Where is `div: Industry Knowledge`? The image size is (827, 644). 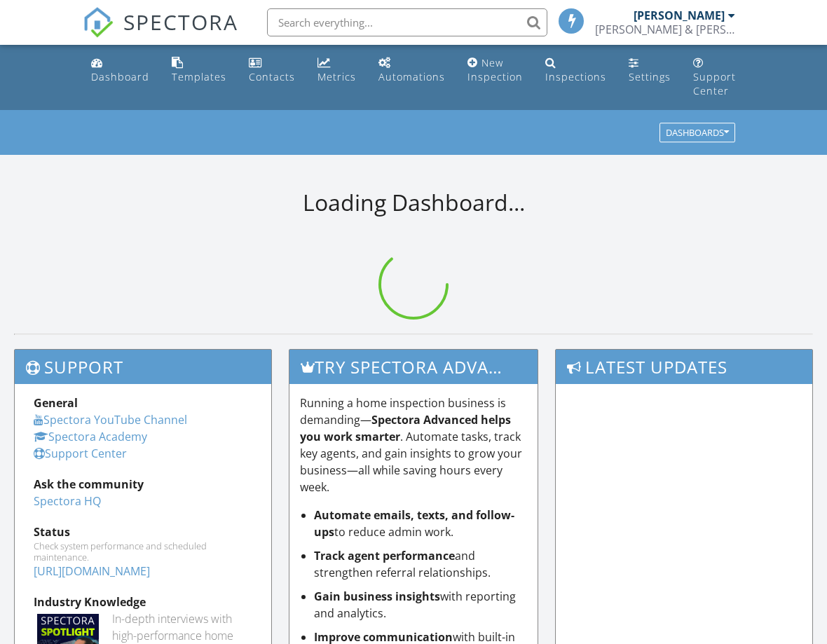 div: Industry Knowledge is located at coordinates (143, 602).